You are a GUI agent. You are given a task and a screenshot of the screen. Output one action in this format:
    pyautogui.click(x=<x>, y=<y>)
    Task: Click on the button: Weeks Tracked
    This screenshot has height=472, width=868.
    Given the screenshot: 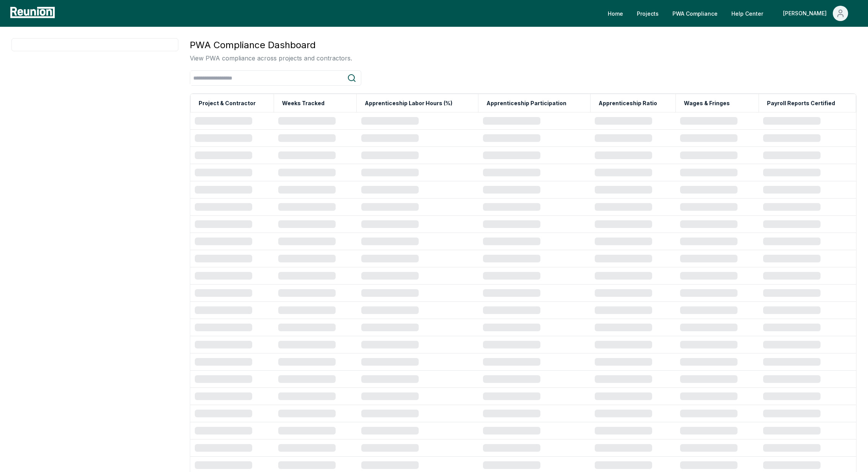 What is the action you would take?
    pyautogui.click(x=303, y=104)
    